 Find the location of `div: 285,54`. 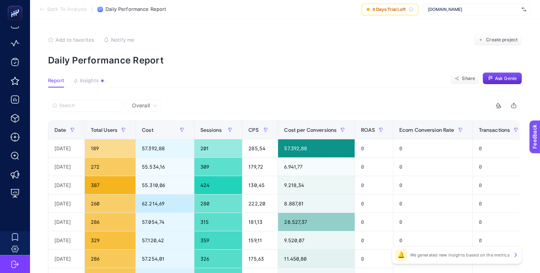

div: 285,54 is located at coordinates (260, 148).